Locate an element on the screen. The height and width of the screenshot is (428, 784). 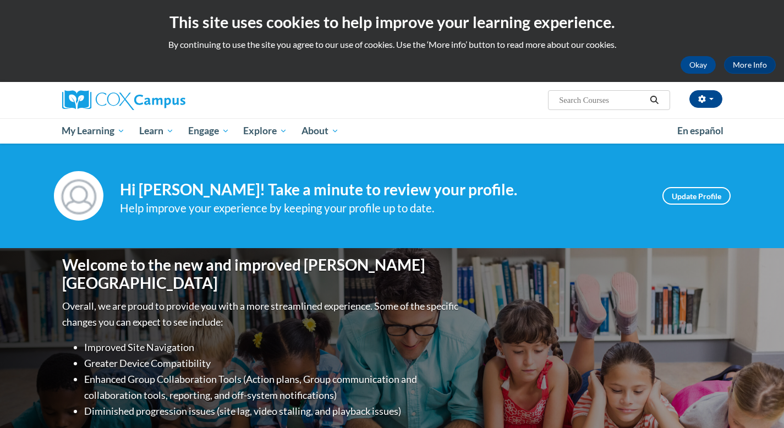
a: Explore is located at coordinates (265, 131).